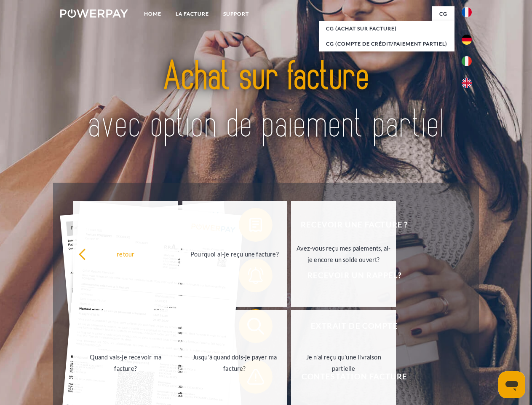 The image size is (532, 405). Describe the element at coordinates (94, 13) in the screenshot. I see `img: logo-powerpay-white.svg` at that location.